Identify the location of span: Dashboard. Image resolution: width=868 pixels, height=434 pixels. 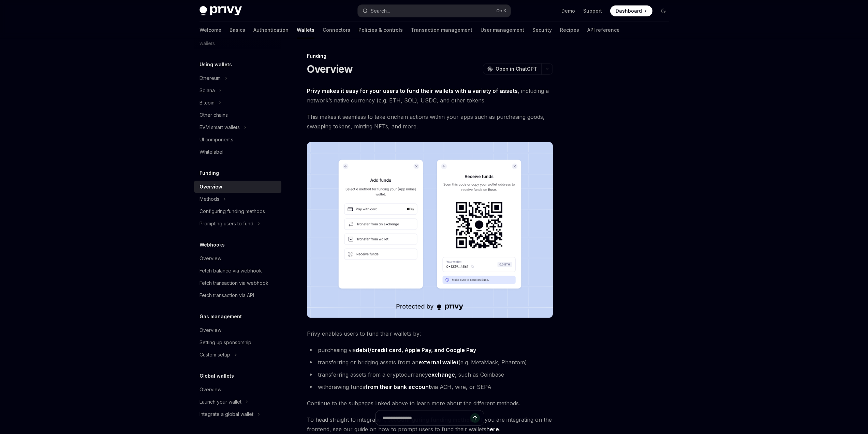
(629, 11).